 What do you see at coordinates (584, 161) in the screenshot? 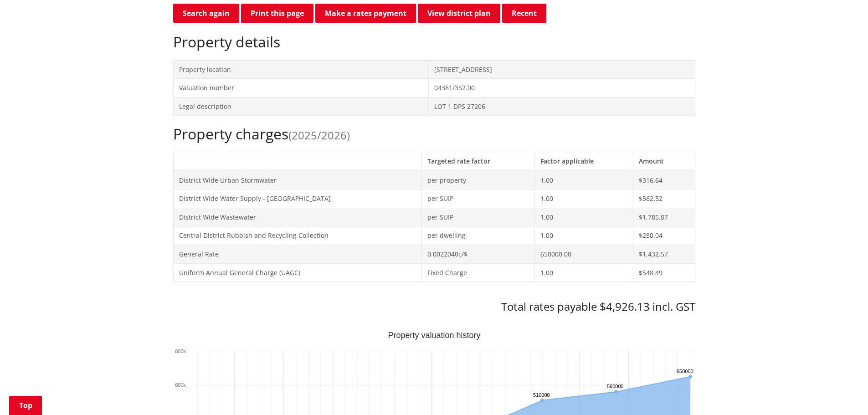
I see `th: Factor applicable` at bounding box center [584, 161].